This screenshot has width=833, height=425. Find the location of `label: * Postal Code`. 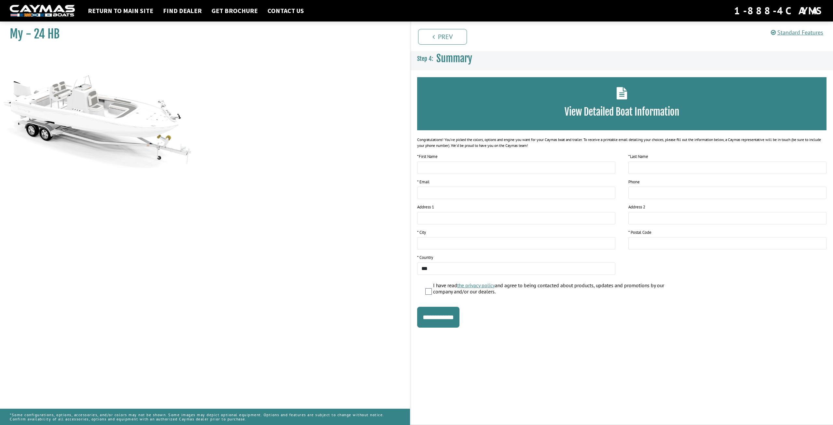

label: * Postal Code is located at coordinates (640, 232).